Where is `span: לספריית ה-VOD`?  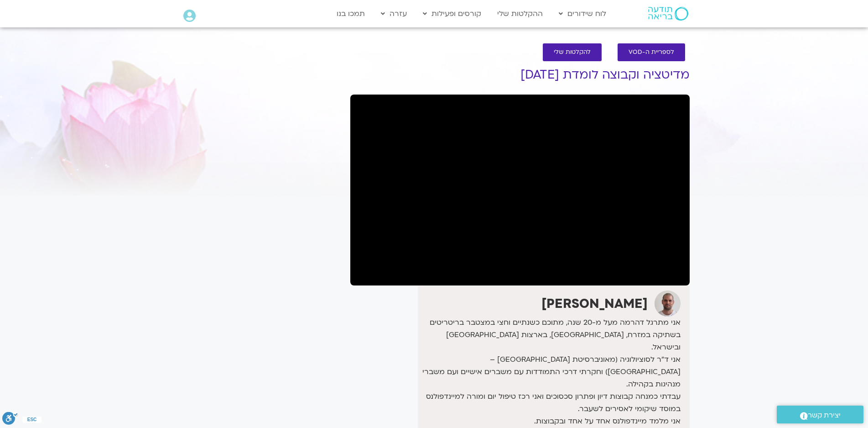 span: לספריית ה-VOD is located at coordinates (651, 52).